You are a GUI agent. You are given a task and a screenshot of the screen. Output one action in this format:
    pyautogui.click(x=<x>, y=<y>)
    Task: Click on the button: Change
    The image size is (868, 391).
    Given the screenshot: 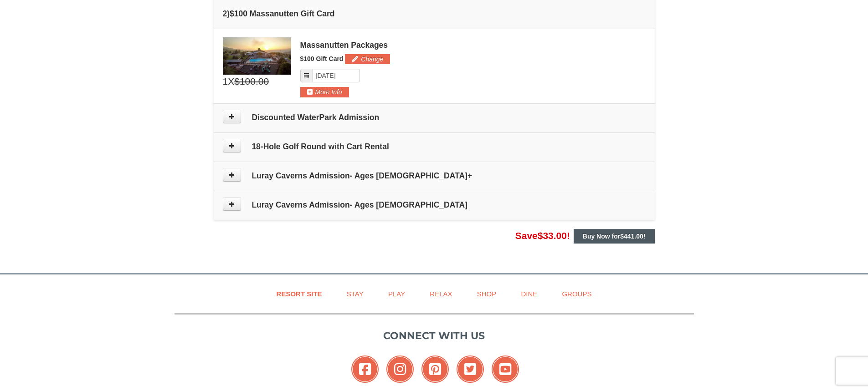 What is the action you would take?
    pyautogui.click(x=367, y=59)
    